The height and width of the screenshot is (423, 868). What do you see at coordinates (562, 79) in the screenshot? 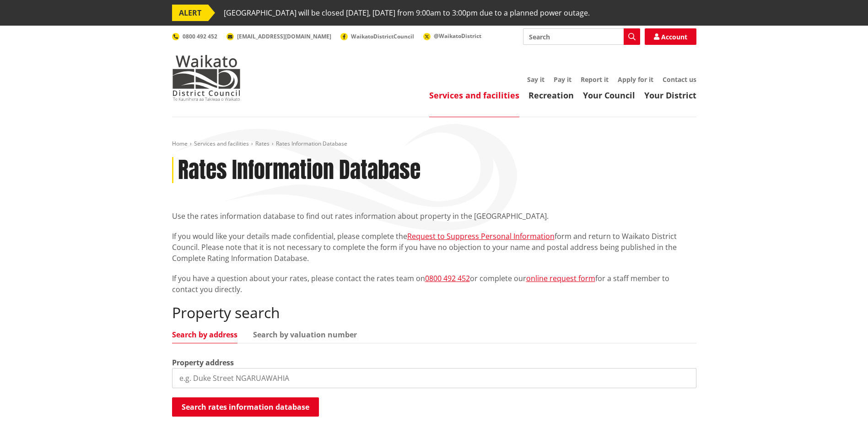
I see `a: Pay it` at bounding box center [562, 79].